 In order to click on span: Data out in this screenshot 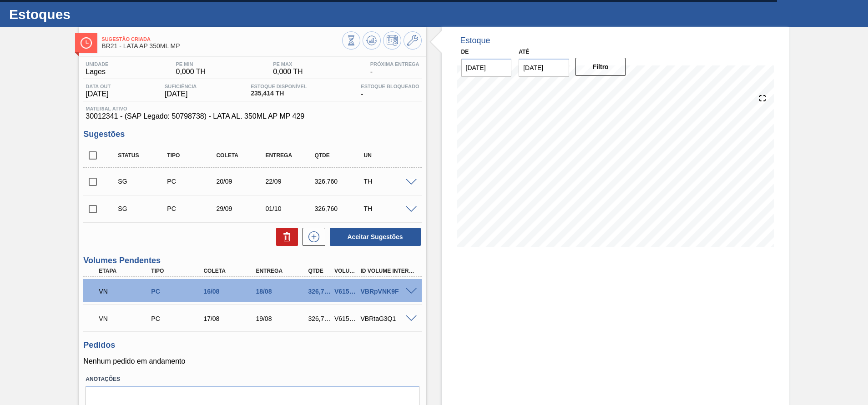, I will do `click(98, 86)`.